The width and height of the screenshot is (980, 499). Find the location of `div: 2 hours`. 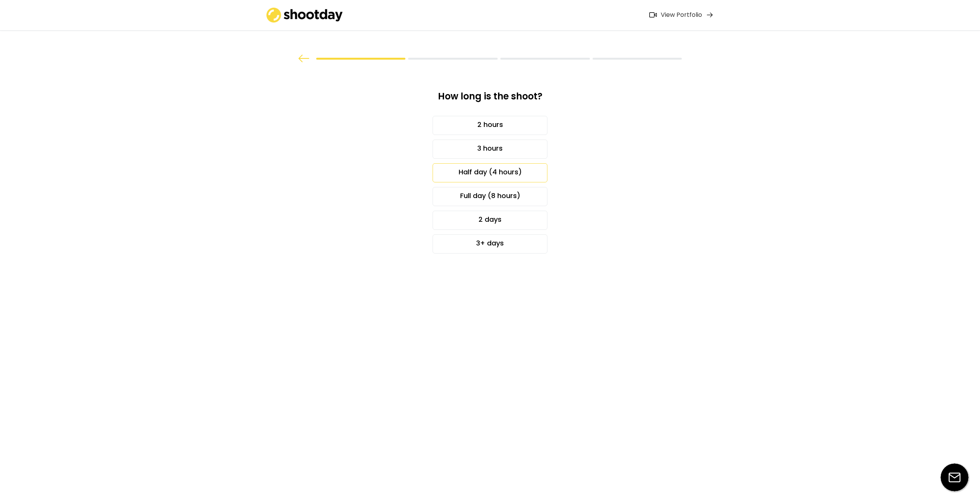

div: 2 hours is located at coordinates (490, 125).